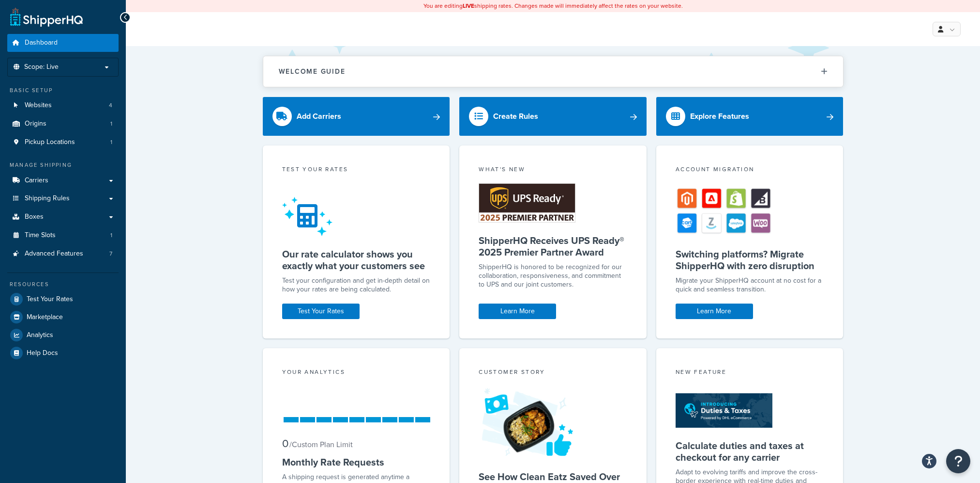 Image resolution: width=980 pixels, height=483 pixels. I want to click on a: Help Docs, so click(63, 353).